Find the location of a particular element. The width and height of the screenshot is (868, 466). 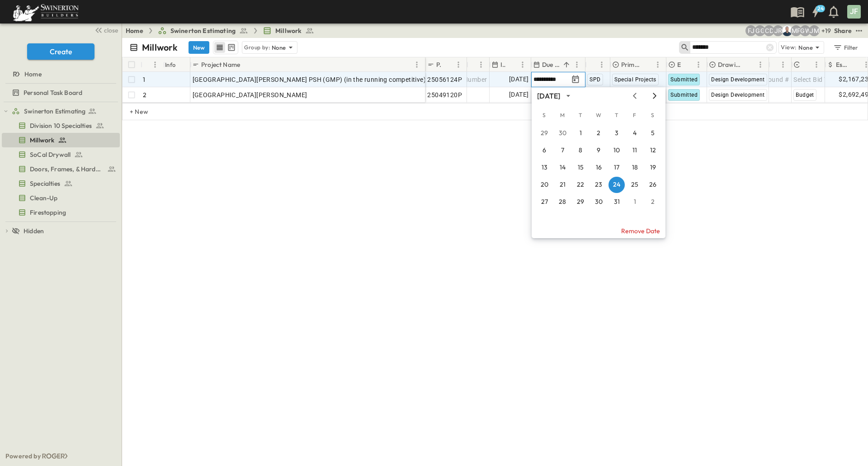

span: Thursday is located at coordinates (617, 115).